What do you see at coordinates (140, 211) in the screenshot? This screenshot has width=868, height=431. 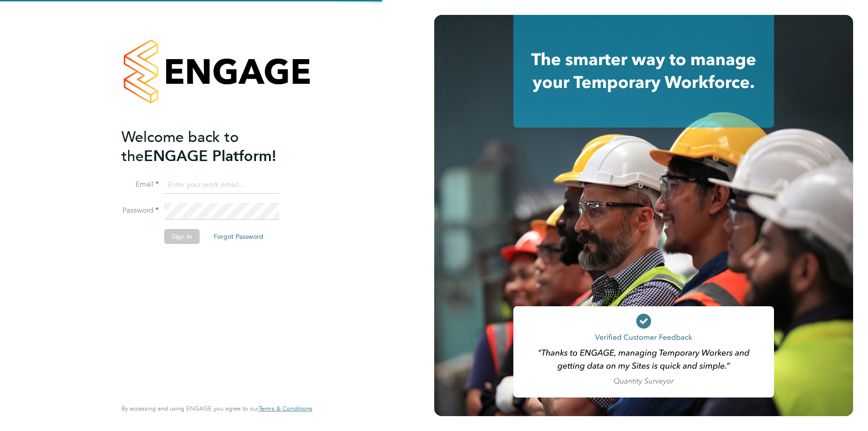 I see `label: Password` at bounding box center [140, 211].